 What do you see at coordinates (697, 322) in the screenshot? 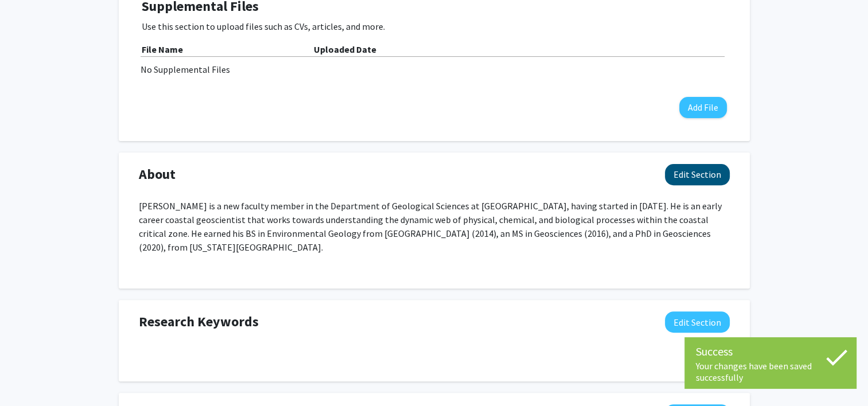
I see `button: Edit Research Keywords` at bounding box center [697, 322].